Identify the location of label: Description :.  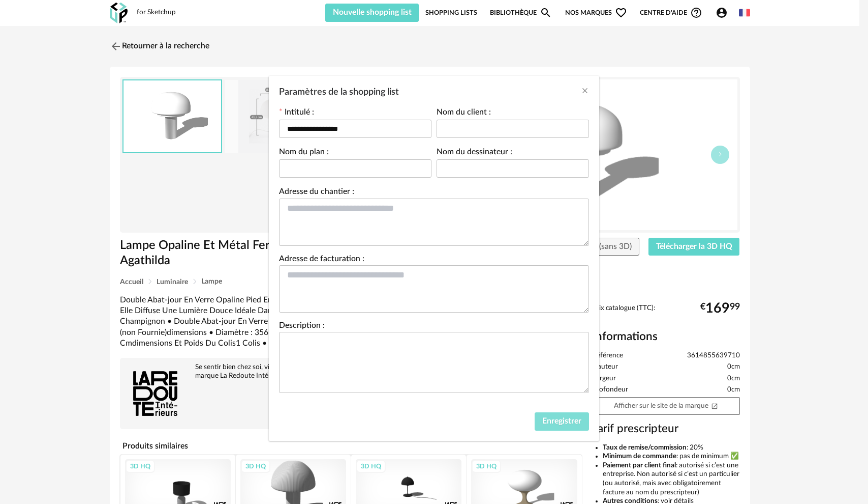
(302, 327).